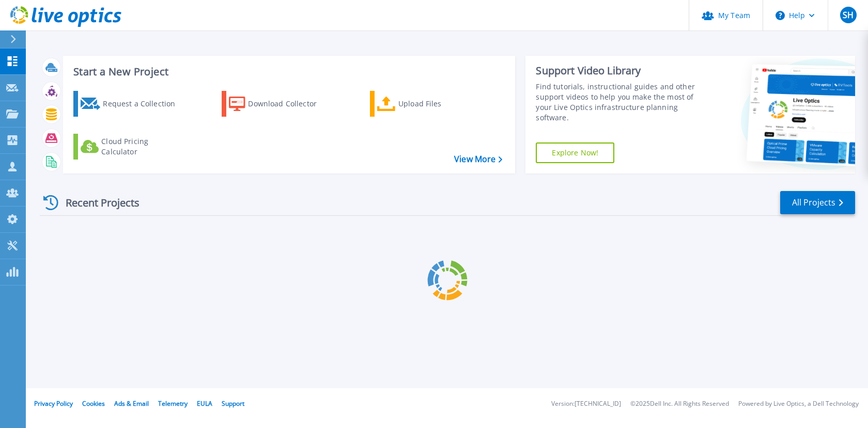 The image size is (868, 428). Describe the element at coordinates (427, 104) in the screenshot. I see `a: Upload Files` at that location.